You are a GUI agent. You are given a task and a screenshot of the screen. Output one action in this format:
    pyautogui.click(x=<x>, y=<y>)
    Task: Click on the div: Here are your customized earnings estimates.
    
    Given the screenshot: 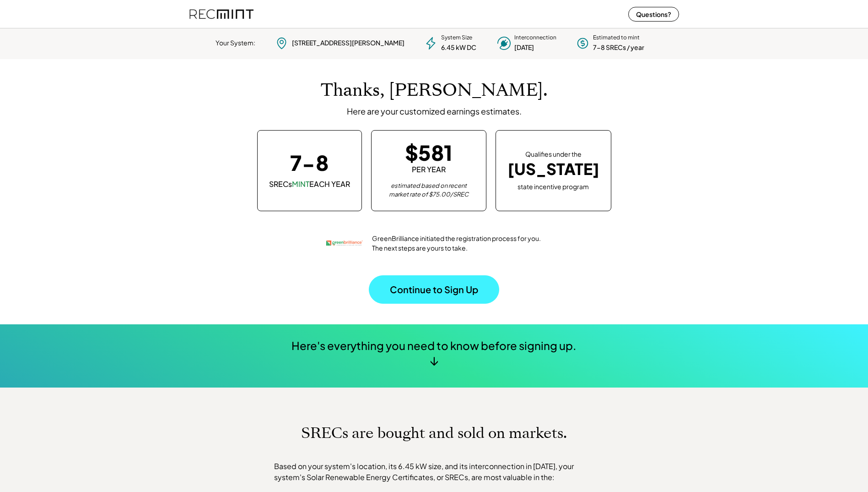 What is the action you would take?
    pyautogui.click(x=434, y=111)
    